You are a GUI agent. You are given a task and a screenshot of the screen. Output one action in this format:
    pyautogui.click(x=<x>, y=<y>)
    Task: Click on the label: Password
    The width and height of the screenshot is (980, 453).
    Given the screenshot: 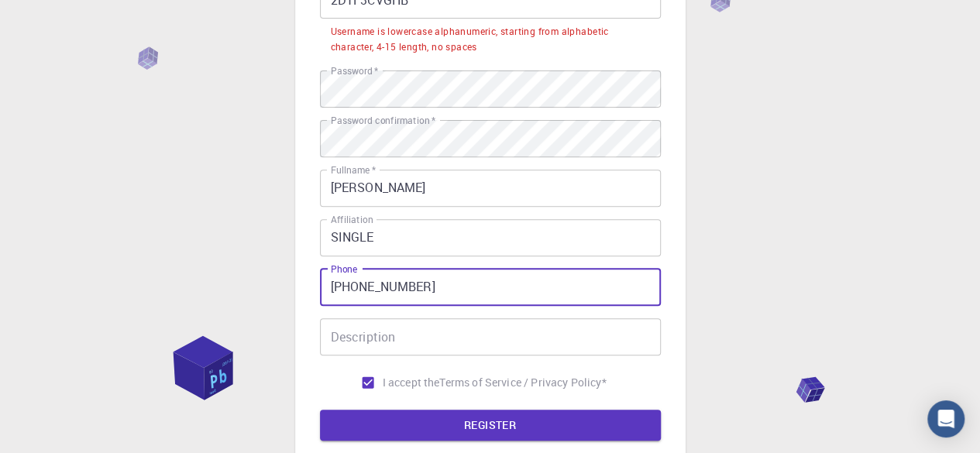 What is the action you would take?
    pyautogui.click(x=354, y=71)
    